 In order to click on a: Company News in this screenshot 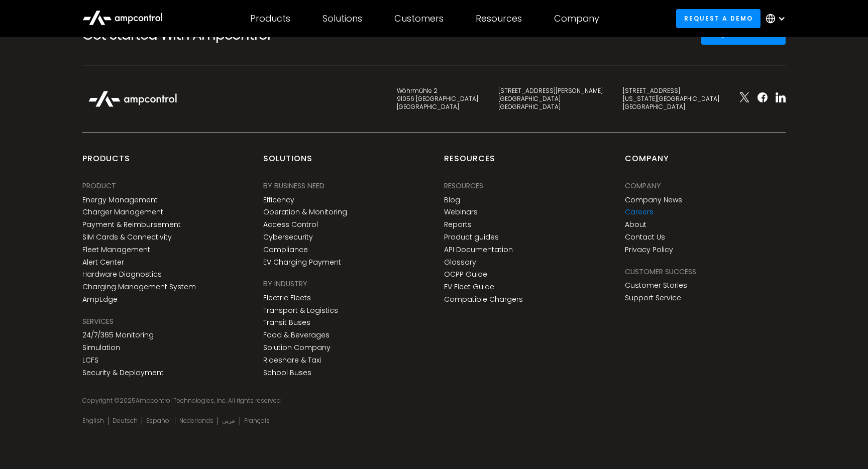, I will do `click(653, 200)`.